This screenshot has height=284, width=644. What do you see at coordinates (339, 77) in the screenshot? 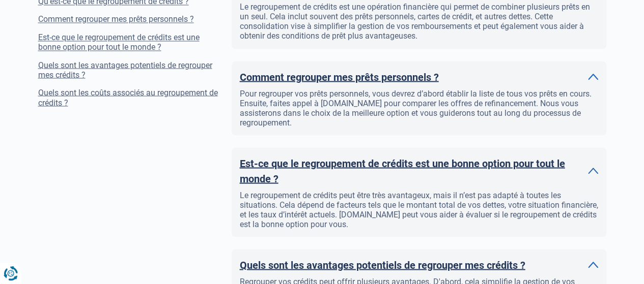
I see `h2: Comment regrouper mes prêts personnels ?` at bounding box center [339, 77].